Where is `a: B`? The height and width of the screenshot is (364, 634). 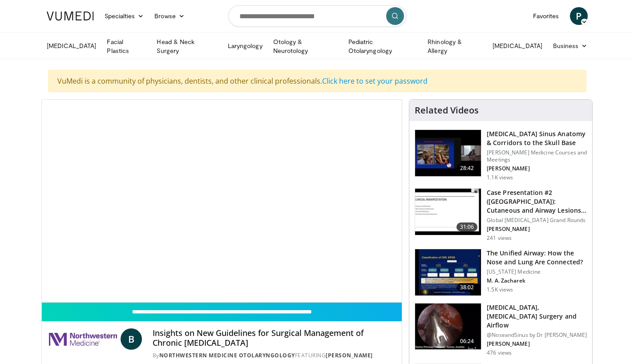
a: B is located at coordinates (131, 338).